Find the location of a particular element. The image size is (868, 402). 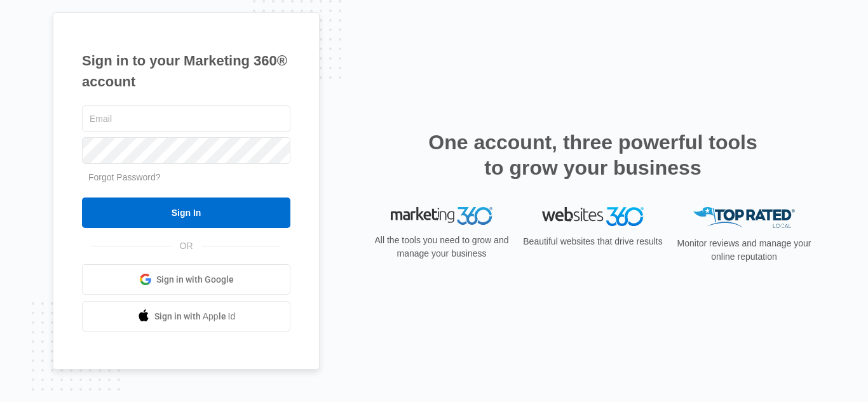

span: OR is located at coordinates (186, 246).